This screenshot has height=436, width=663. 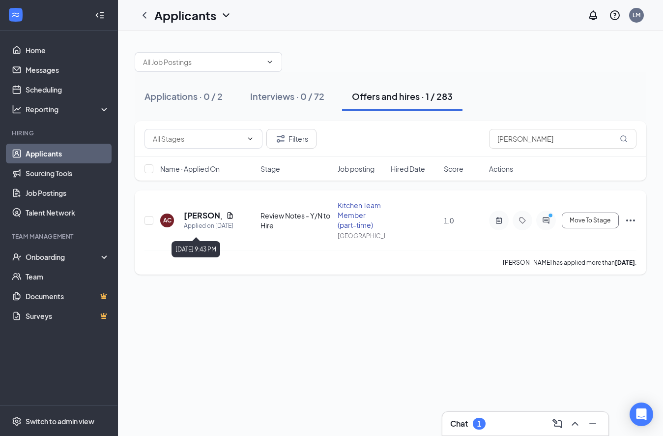 I want to click on div: Hiring, so click(x=59, y=133).